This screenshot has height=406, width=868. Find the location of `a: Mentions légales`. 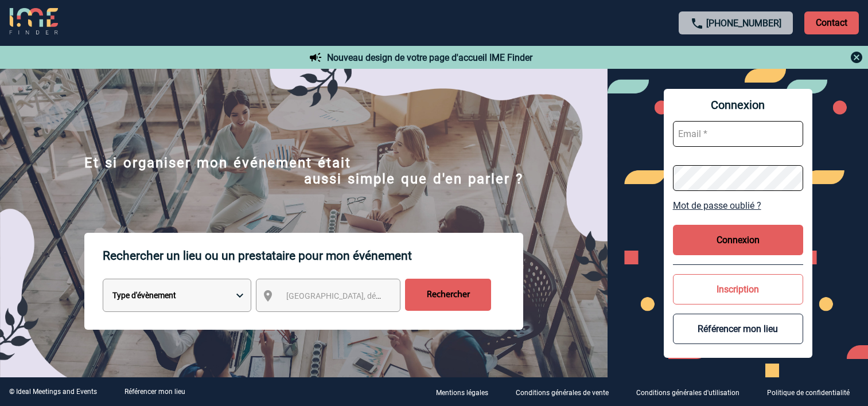

a: Mentions légales is located at coordinates (466, 392).